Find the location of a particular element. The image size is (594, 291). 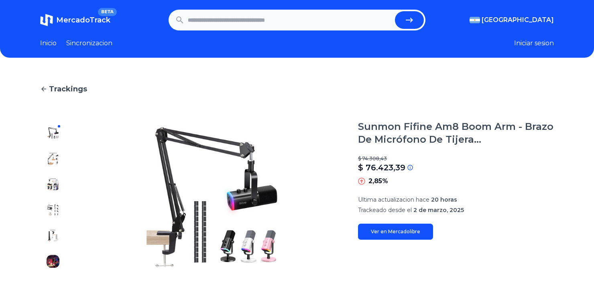

p: 2,85% is located at coordinates (378, 181).